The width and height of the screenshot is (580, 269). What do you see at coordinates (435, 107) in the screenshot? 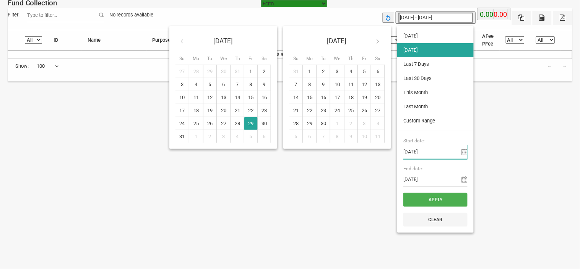
I see `li: Last Month` at bounding box center [435, 107].